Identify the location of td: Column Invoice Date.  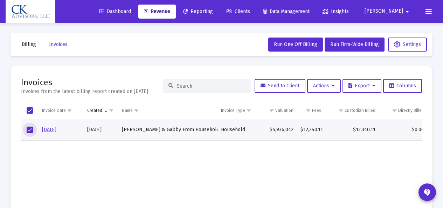
(61, 110).